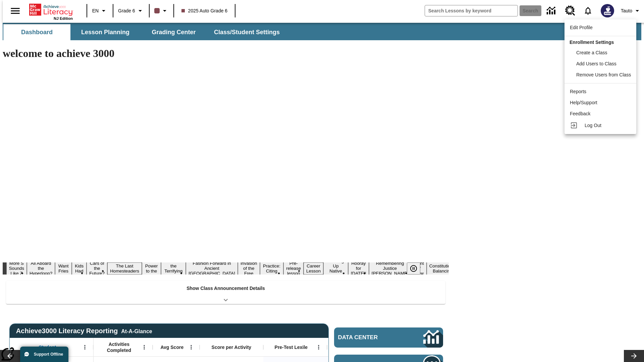 Image resolution: width=644 pixels, height=362 pixels. Describe the element at coordinates (596, 64) in the screenshot. I see `span: Add Users to Class` at that location.